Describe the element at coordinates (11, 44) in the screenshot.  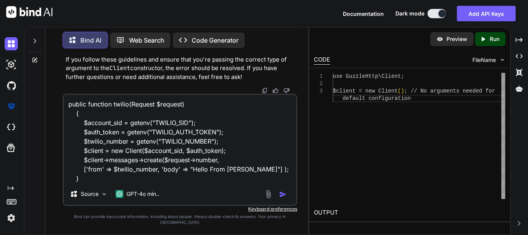
I see `img: darkChat` at that location.